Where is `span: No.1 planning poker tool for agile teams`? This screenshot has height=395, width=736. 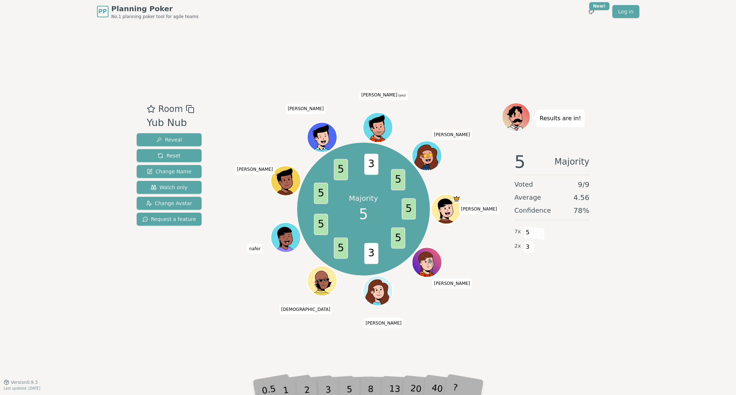 span: No.1 planning poker tool for agile teams is located at coordinates (155, 17).